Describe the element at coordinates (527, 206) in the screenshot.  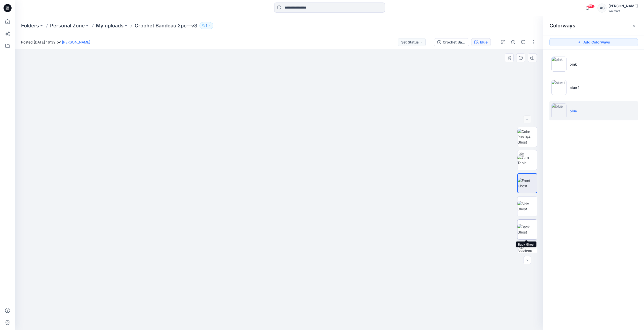
I see `img: Side Ghost` at that location.